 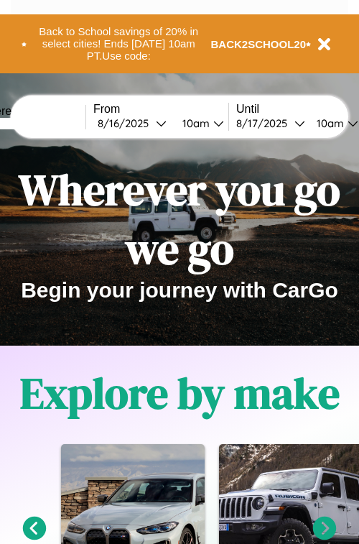 What do you see at coordinates (180, 393) in the screenshot?
I see `h1: Explore by make` at bounding box center [180, 393].